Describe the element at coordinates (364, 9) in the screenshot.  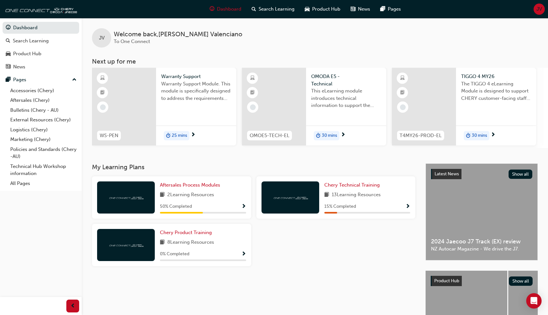
I see `span: News` at that location.